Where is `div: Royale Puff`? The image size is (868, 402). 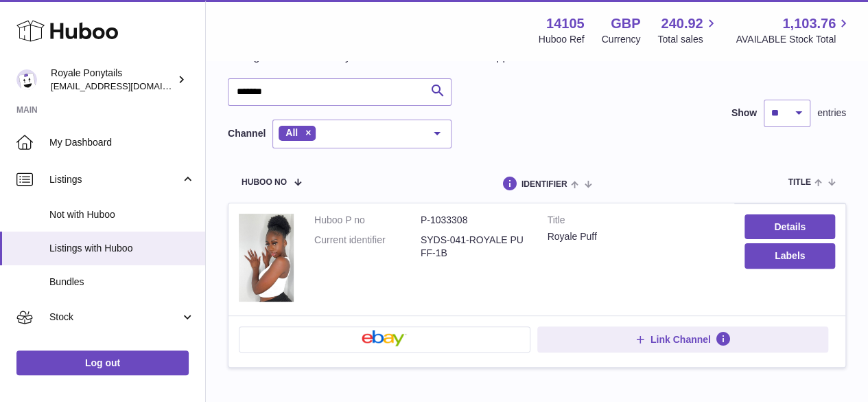
div: Royale Puff is located at coordinates (636, 236).